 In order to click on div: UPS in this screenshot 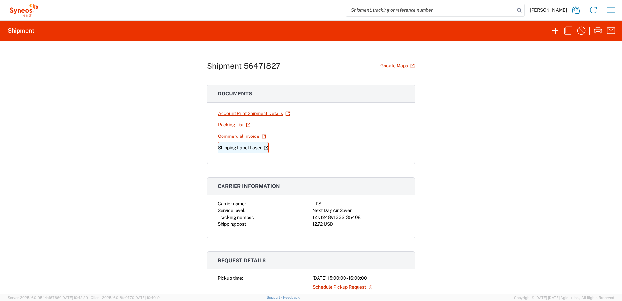, I will do `click(358, 203)`.